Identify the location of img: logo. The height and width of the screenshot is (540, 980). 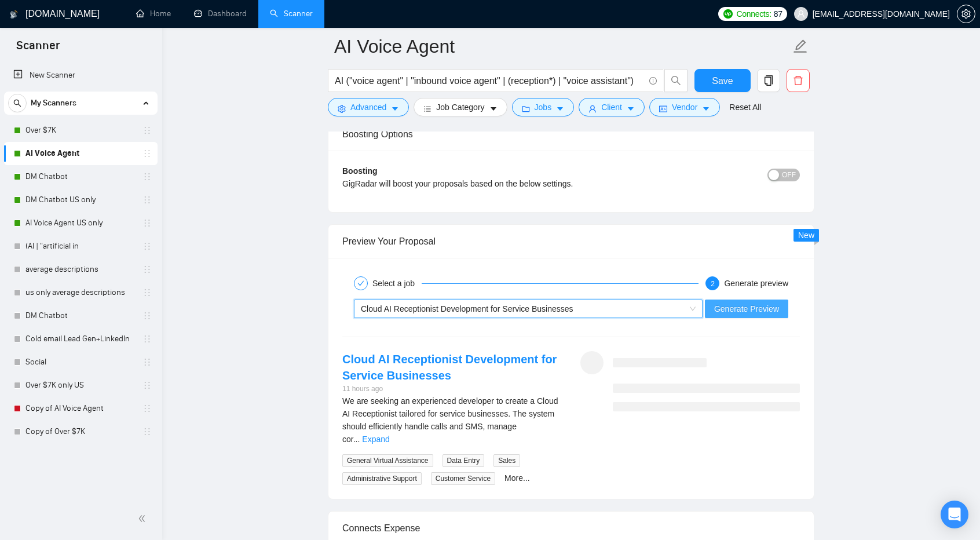
(14, 15).